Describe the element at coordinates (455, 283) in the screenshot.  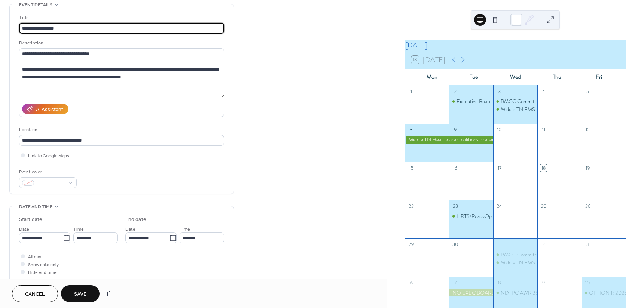
I see `div: 7` at that location.